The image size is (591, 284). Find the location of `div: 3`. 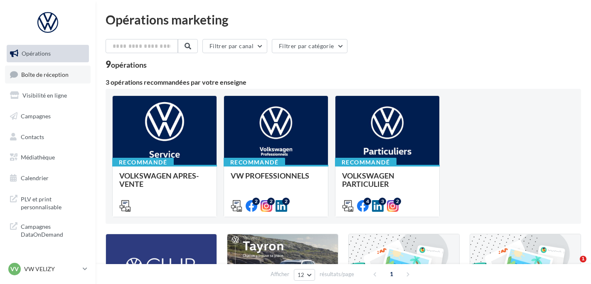

div: 3 is located at coordinates (383, 202).